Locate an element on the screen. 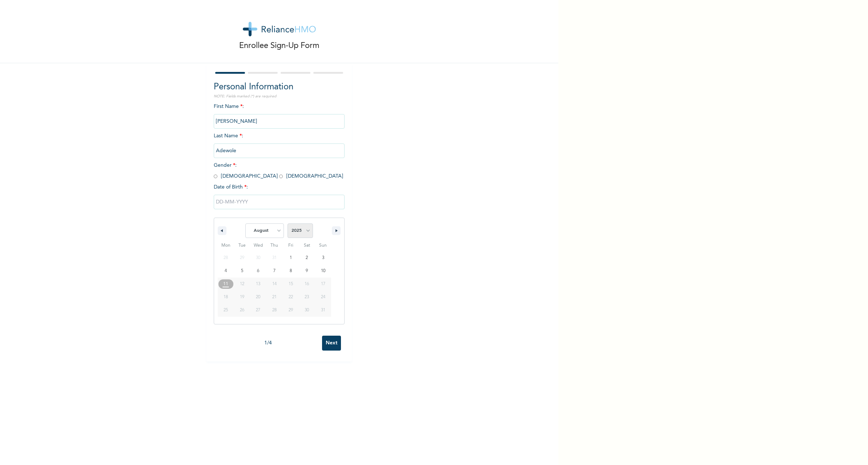 The height and width of the screenshot is (465, 868). button: 13 is located at coordinates (258, 284).